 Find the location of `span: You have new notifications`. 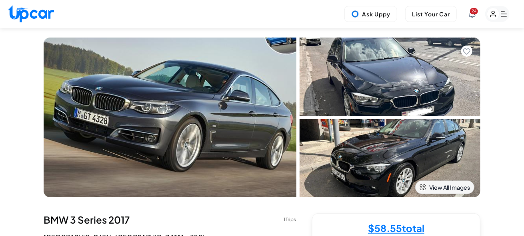

span: You have new notifications is located at coordinates (474, 11).